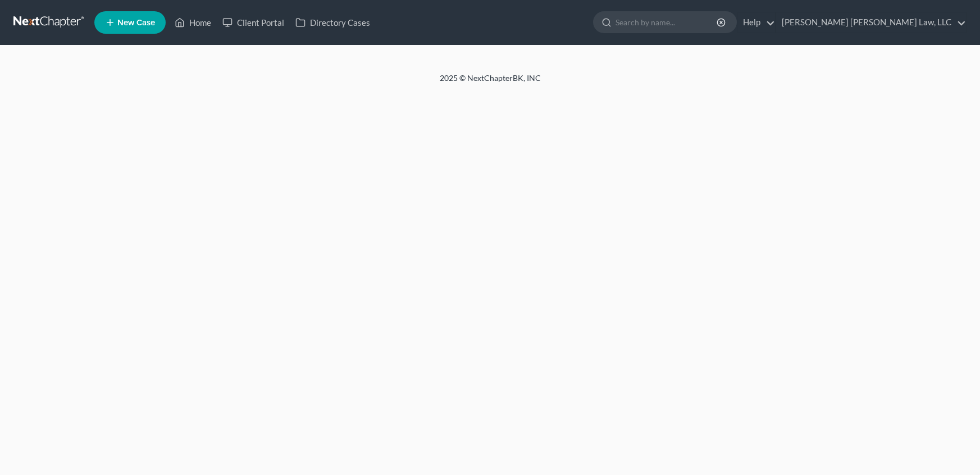  What do you see at coordinates (667, 22) in the screenshot?
I see `input: Search by name...` at bounding box center [667, 22].